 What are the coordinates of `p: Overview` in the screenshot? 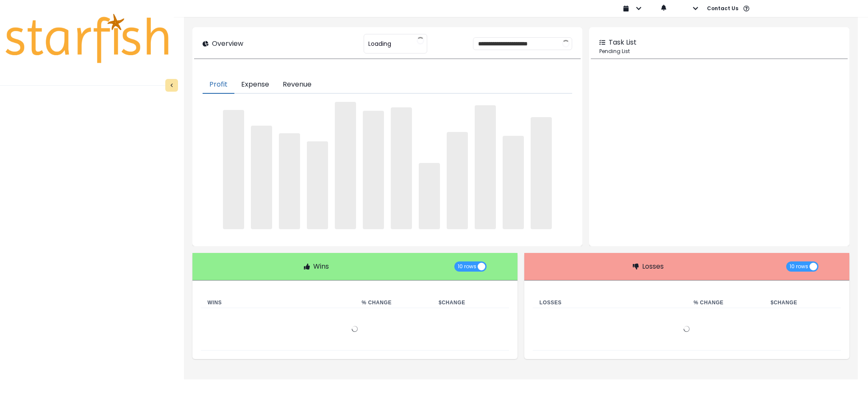 It's located at (228, 44).